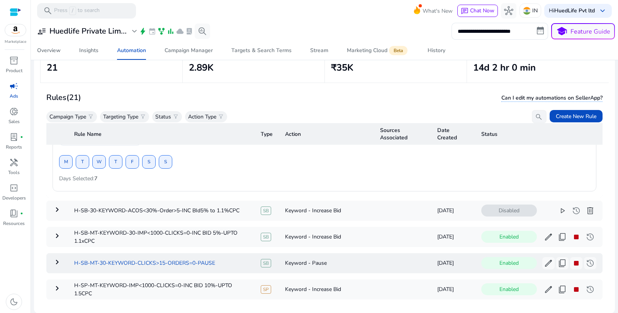  I want to click on span: Beta, so click(398, 51).